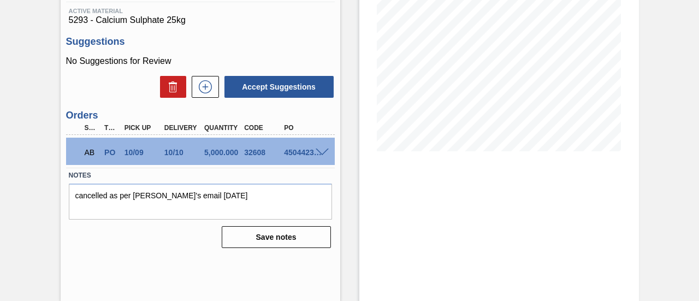 Image resolution: width=699 pixels, height=301 pixels. What do you see at coordinates (143, 152) in the screenshot?
I see `div: 10/09/2025` at bounding box center [143, 152].